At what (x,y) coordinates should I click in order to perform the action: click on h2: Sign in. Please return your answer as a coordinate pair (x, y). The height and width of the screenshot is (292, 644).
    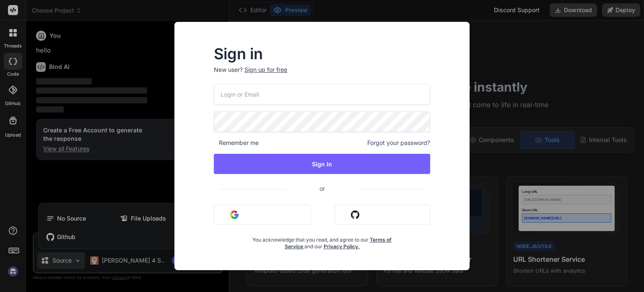
    Looking at the image, I should click on (322, 54).